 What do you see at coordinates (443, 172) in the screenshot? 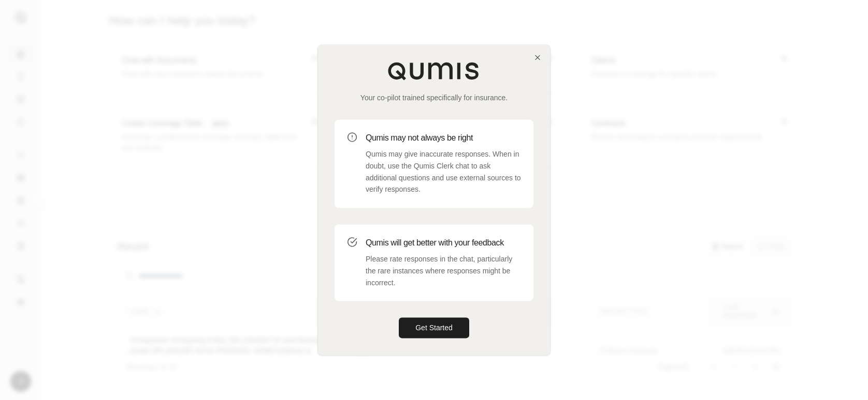
I see `p: Qumis may give inaccurate responses. When in doubt, use the Qumis Clerk chat to ask additional qu...` at bounding box center [443, 172].